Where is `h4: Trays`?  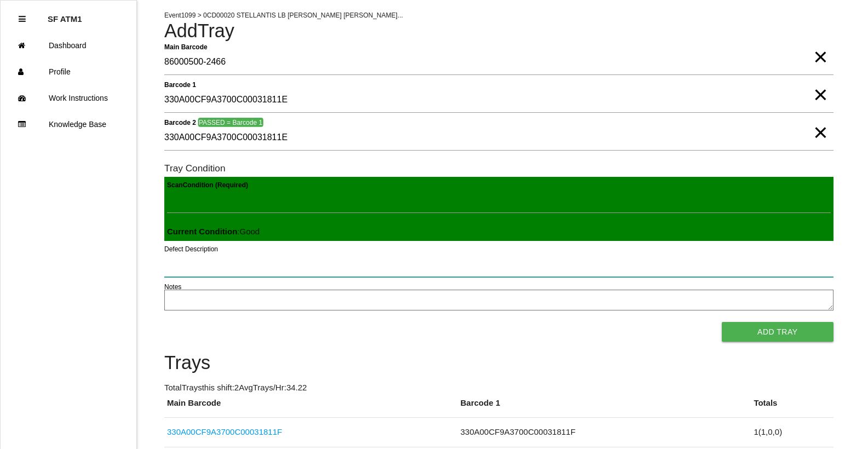
h4: Trays is located at coordinates (499, 363).